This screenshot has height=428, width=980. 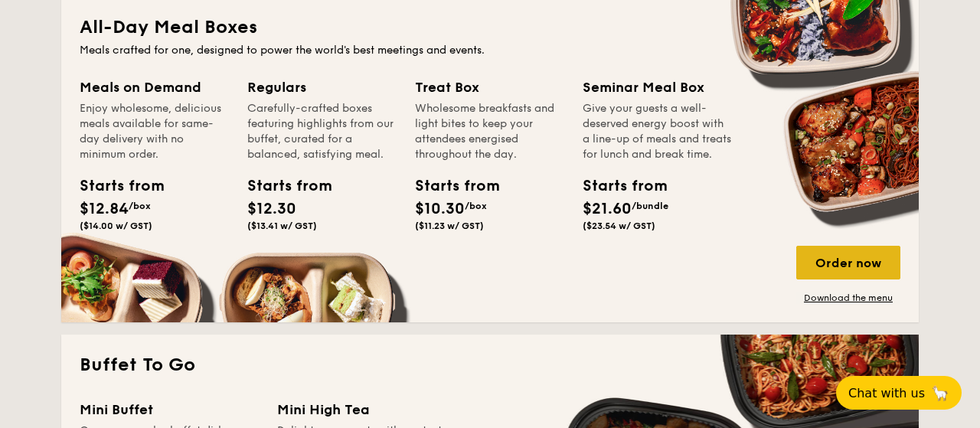 I want to click on div: Mini Buffet, so click(x=169, y=410).